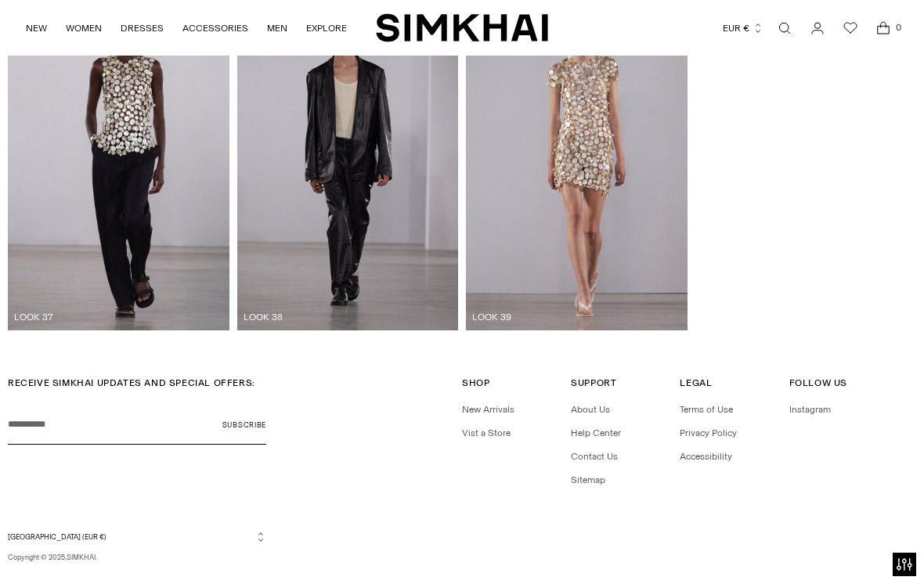 Image resolution: width=924 pixels, height=584 pixels. Describe the element at coordinates (708, 432) in the screenshot. I see `a: Privacy Policy` at that location.